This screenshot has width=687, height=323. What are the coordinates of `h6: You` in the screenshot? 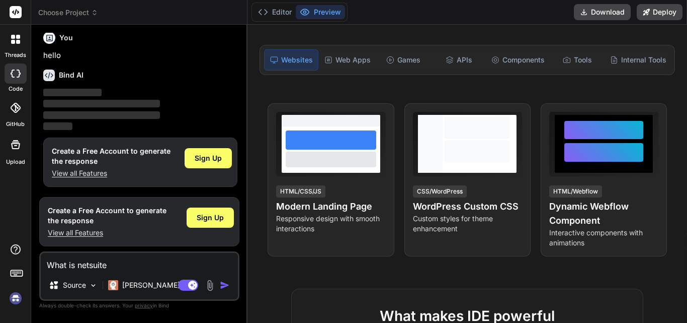 It's located at (66, 38).